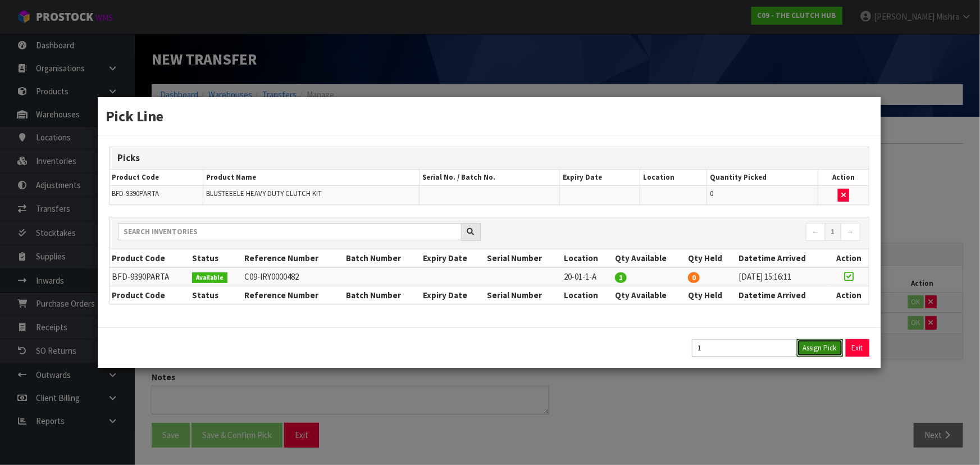 The height and width of the screenshot is (465, 980). What do you see at coordinates (311, 178) in the screenshot?
I see `th: Product Name` at bounding box center [311, 178].